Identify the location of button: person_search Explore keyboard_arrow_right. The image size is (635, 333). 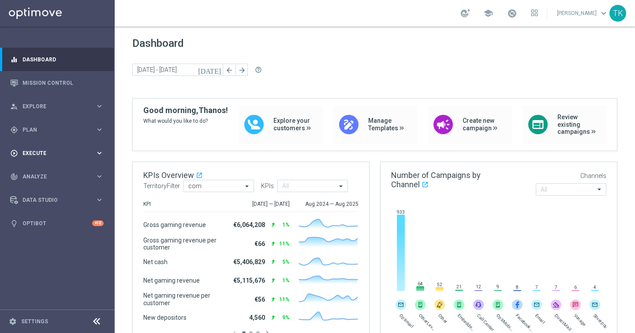
(57, 106).